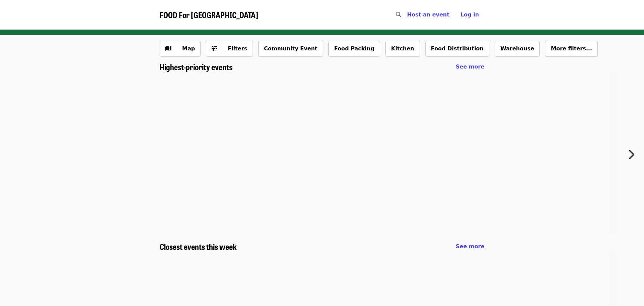 The image size is (644, 306). Describe the element at coordinates (399, 14) in the screenshot. I see `i: search icon` at that location.